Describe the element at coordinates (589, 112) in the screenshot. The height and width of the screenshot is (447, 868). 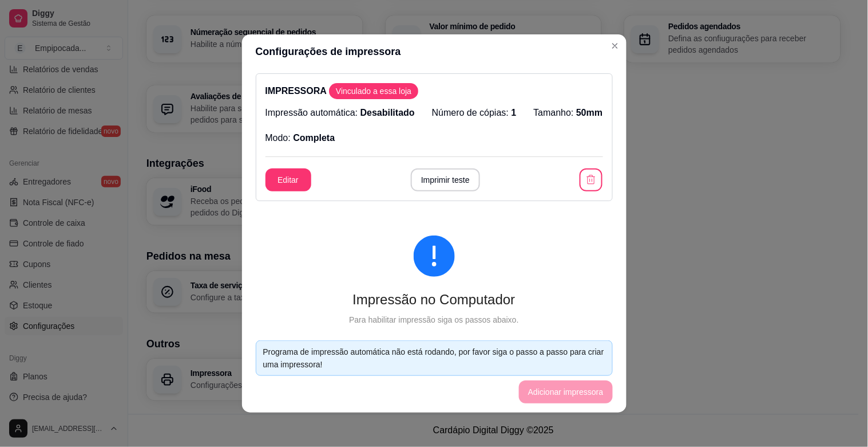
I see `span: 50mm` at that location.